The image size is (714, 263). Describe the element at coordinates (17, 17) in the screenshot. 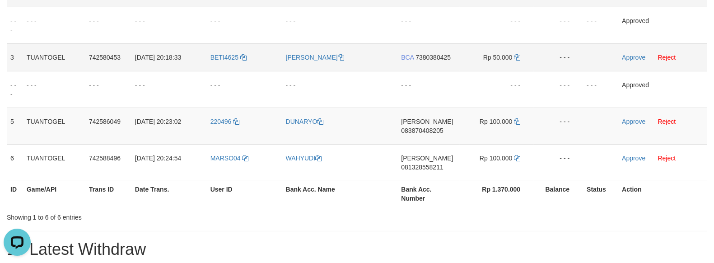

I see `button: Open LiveChat chat widget` at that location.